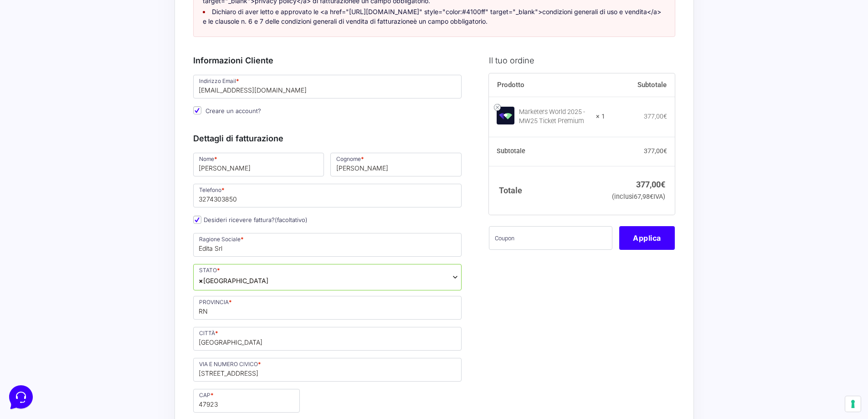 This screenshot has width=868, height=419. What do you see at coordinates (291, 220) in the screenshot?
I see `span: (facoltativo)` at bounding box center [291, 220].